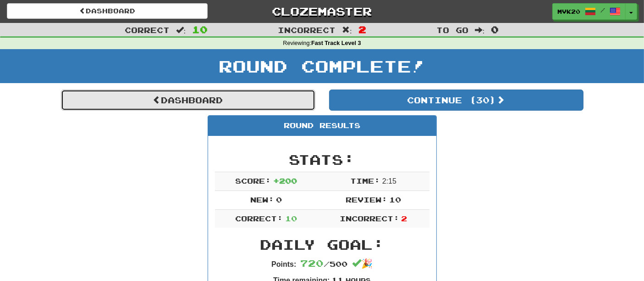 The image size is (644, 281). I want to click on button: Continue (30), so click(456, 100).